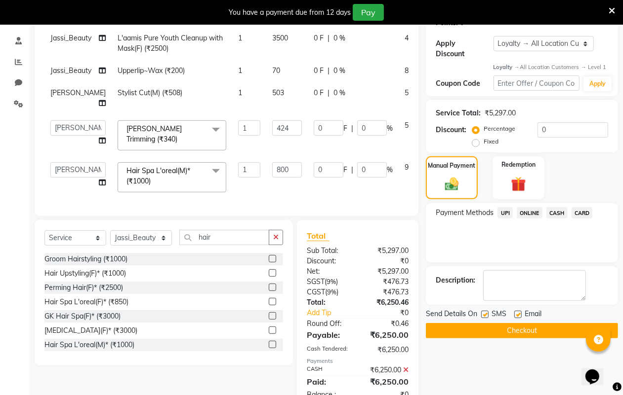  Describe the element at coordinates (150, 93) in the screenshot. I see `span: Stylist Cut(M) (₹508)` at that location.